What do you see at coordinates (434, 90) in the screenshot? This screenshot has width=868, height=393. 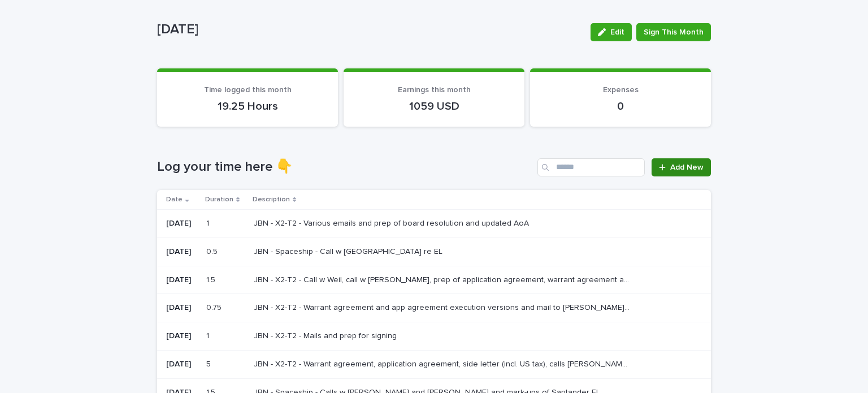 I see `span: Earnings this month` at bounding box center [434, 90].